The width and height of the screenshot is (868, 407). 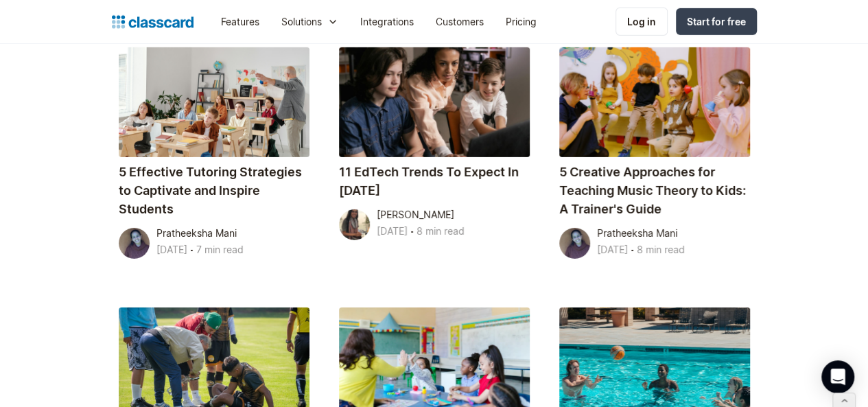 I want to click on div: Log in, so click(x=642, y=21).